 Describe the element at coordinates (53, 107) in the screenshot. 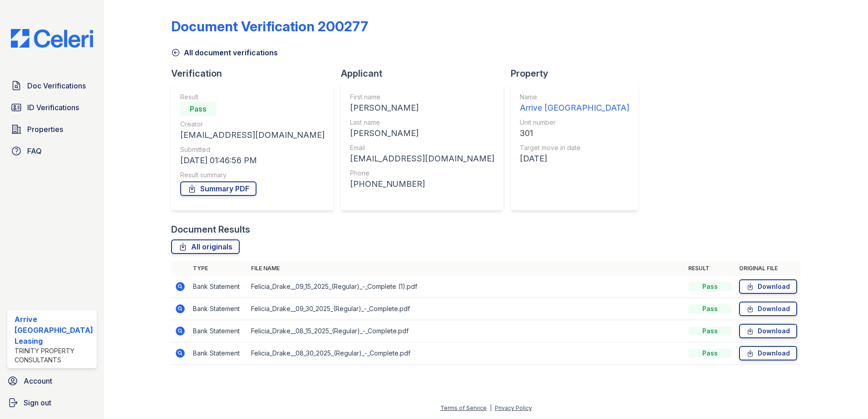

I see `span: ID Verifications` at that location.